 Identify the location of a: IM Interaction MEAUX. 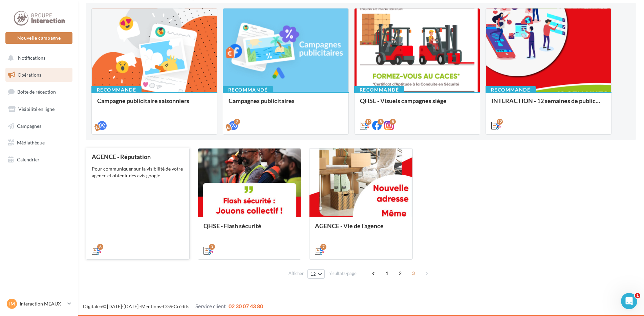
(39, 304).